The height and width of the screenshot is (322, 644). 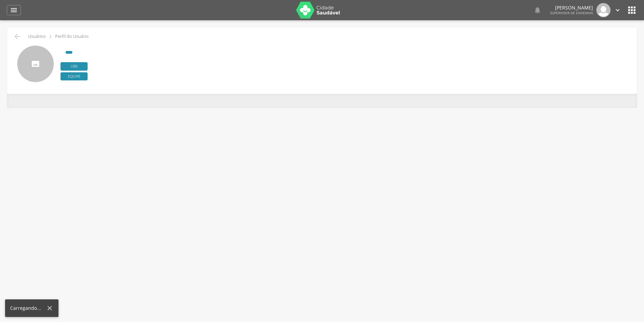 I want to click on p: Usuários, so click(x=37, y=36).